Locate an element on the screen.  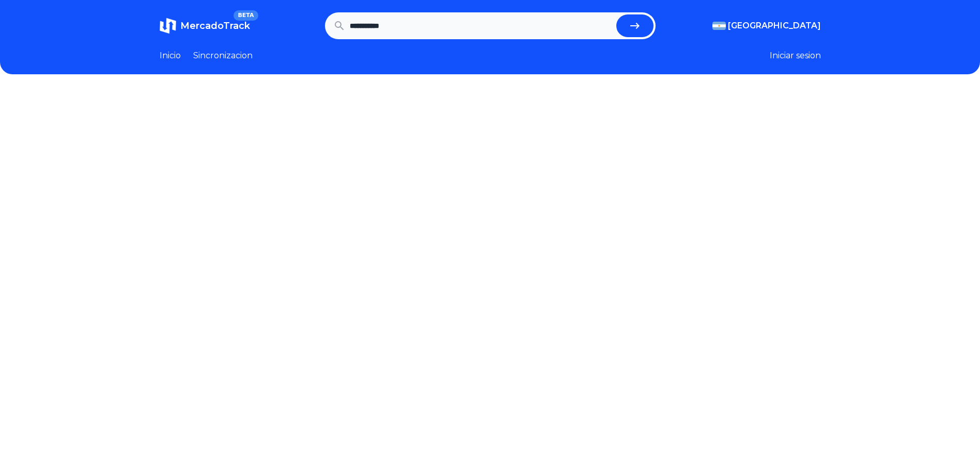
img: Argentina is located at coordinates (719, 25).